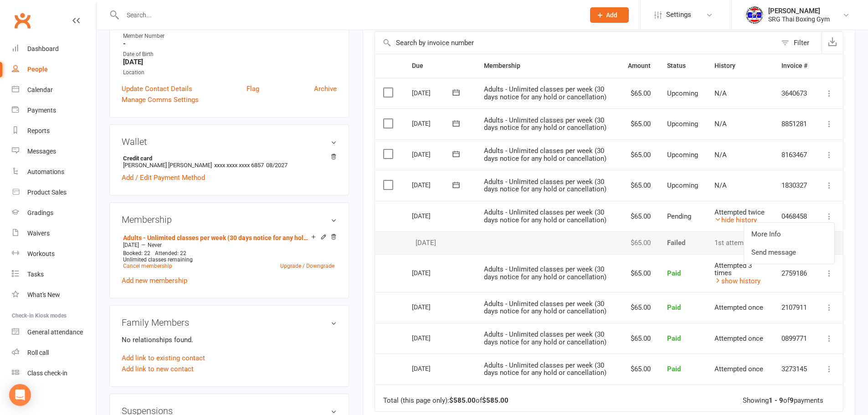  I want to click on img: thumb_image1718682644.png, so click(755, 15).